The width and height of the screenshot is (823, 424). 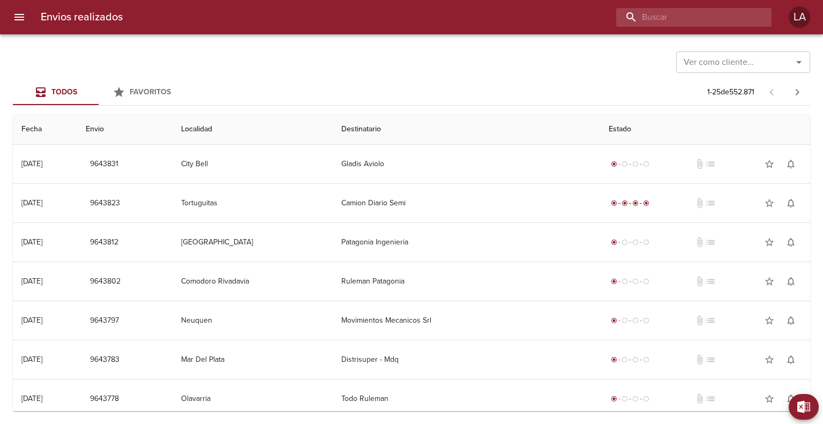 I want to click on td: City Bell, so click(x=252, y=164).